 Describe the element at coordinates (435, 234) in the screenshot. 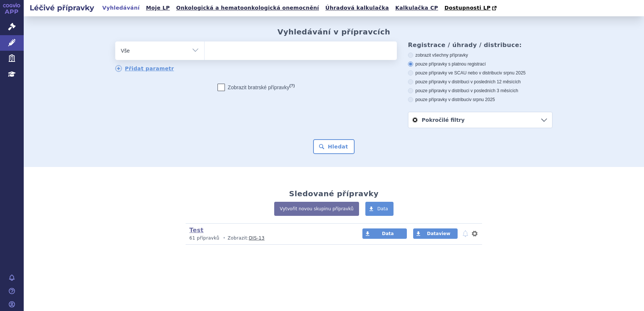

I see `a: Dataview` at that location.